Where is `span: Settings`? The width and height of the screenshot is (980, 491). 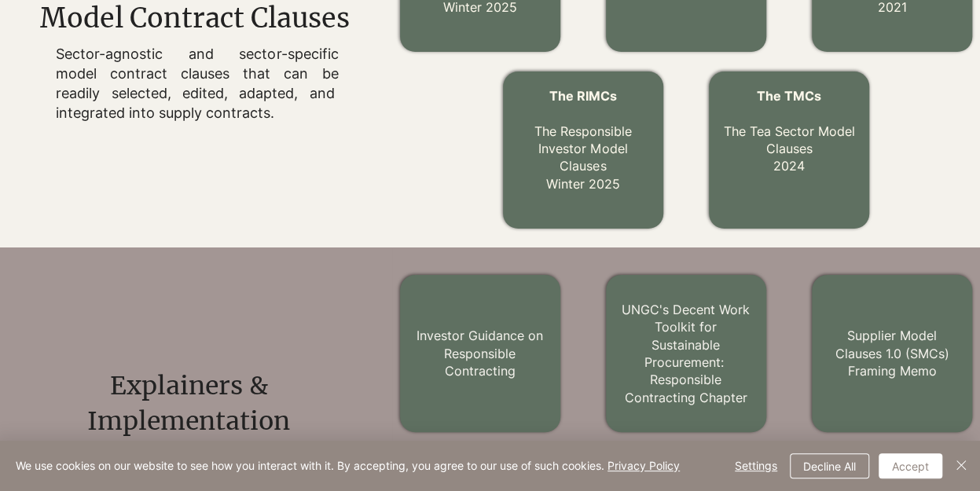
span: Settings is located at coordinates (756, 466).